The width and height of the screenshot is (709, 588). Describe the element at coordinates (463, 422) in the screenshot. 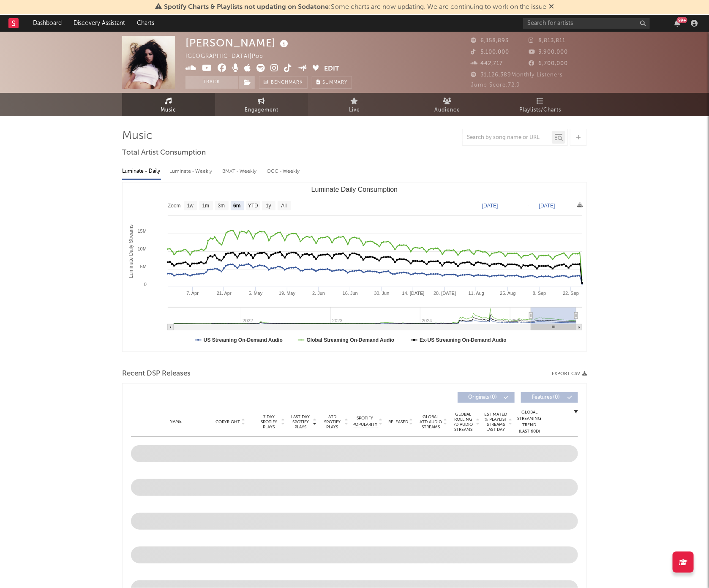

I see `span: Global Rolling 7D Audio Streams` at that location.